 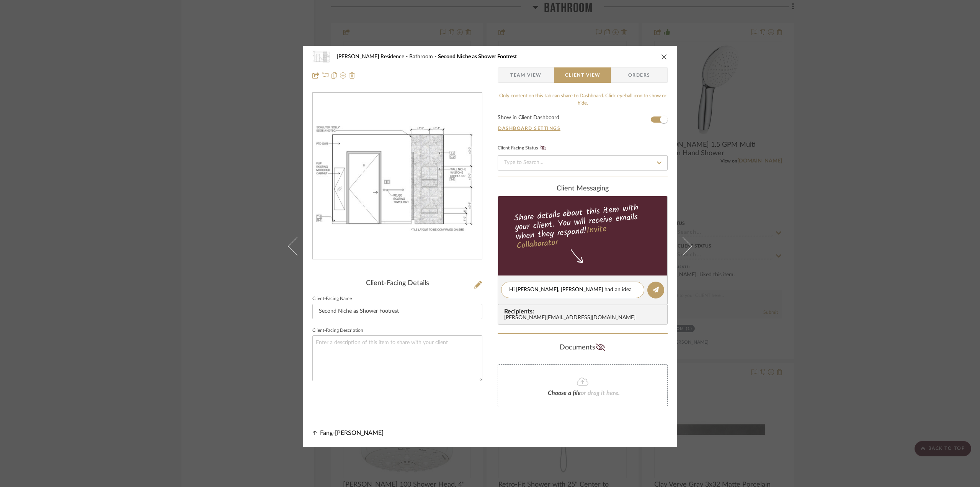 I want to click on div: Share details about this item with your client. You will receive emails when they respond!, so click(x=583, y=227).